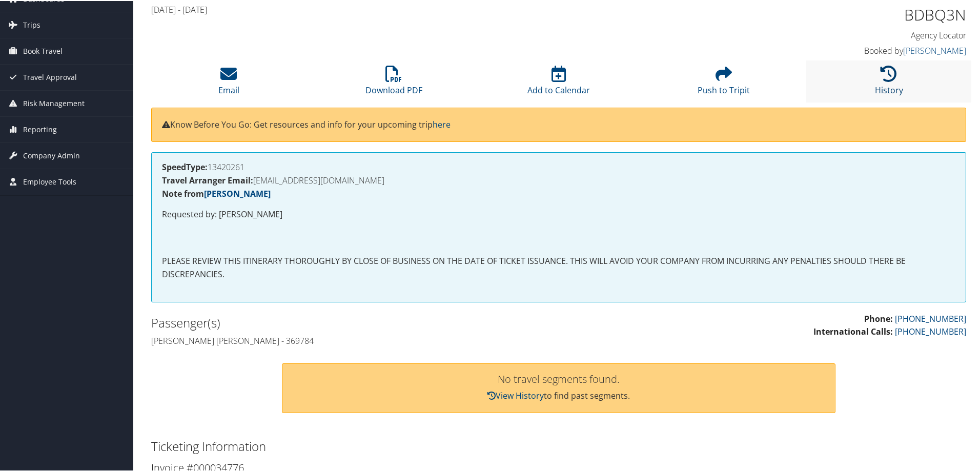  What do you see at coordinates (516, 395) in the screenshot?
I see `a: View History` at bounding box center [516, 395].